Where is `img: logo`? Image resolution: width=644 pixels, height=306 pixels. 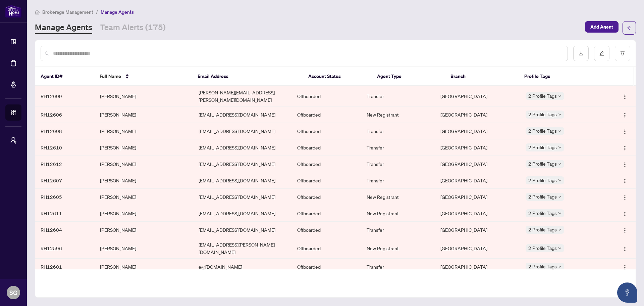
img: logo is located at coordinates (13, 11).